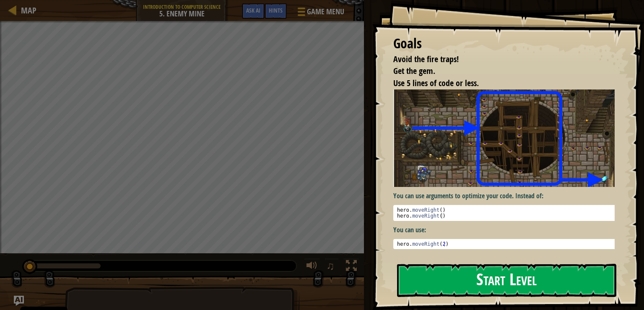  Describe the element at coordinates (426, 59) in the screenshot. I see `span: Avoid the fire traps!` at that location.